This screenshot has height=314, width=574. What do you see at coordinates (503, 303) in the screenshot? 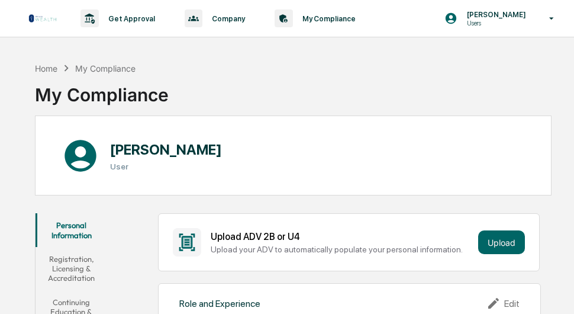
I see `div: Edit` at bounding box center [503, 303].